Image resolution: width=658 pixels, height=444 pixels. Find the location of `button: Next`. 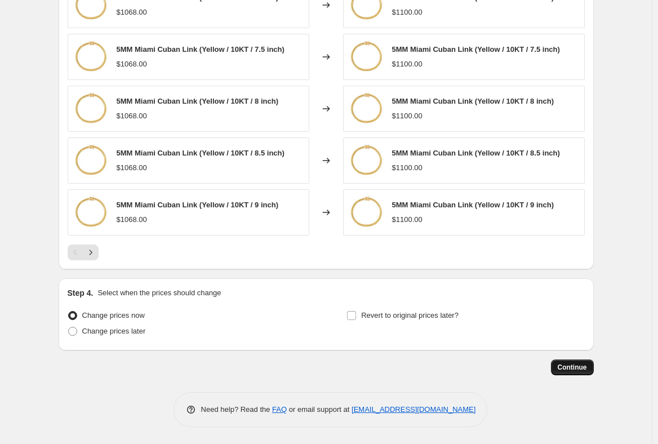

button: Next is located at coordinates (91, 252).